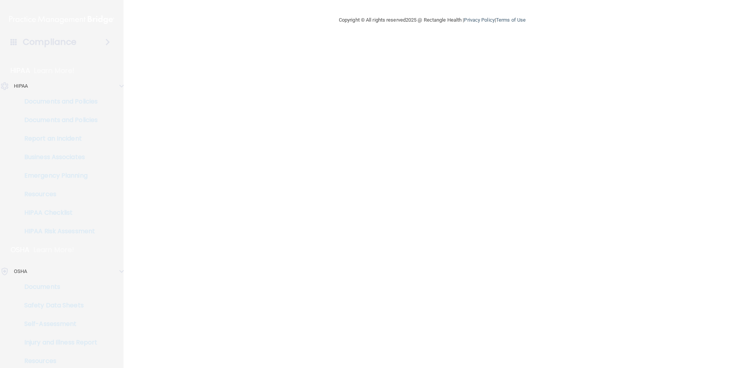  What do you see at coordinates (511, 20) in the screenshot?
I see `a: Terms of Use` at bounding box center [511, 20].